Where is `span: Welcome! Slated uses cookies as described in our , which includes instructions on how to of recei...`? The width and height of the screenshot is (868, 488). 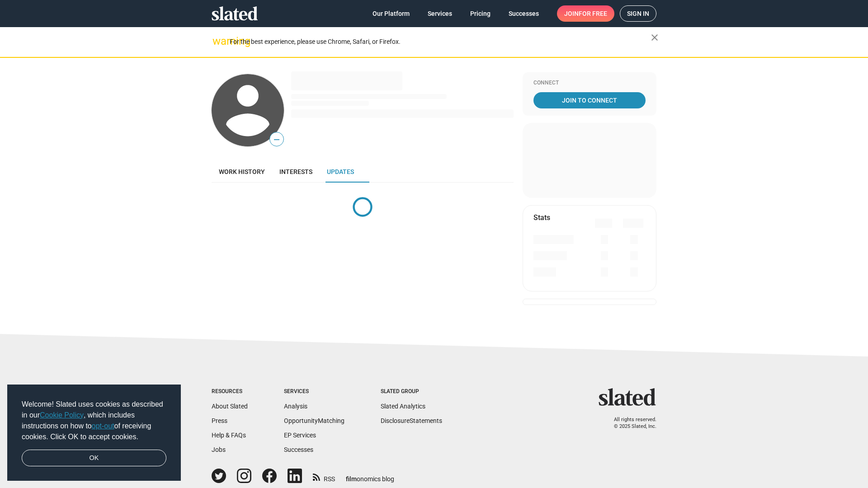 span: Welcome! Slated uses cookies as described in our , which includes instructions on how to of recei... is located at coordinates (94, 421).